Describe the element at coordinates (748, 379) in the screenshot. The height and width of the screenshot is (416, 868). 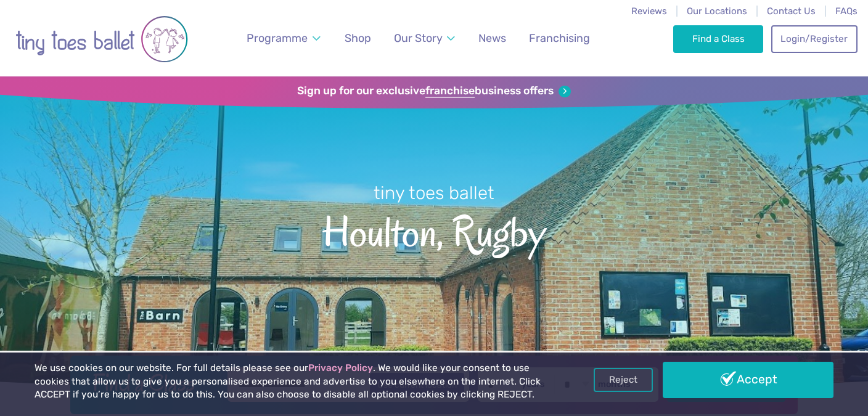
I see `a: Accept` at that location.